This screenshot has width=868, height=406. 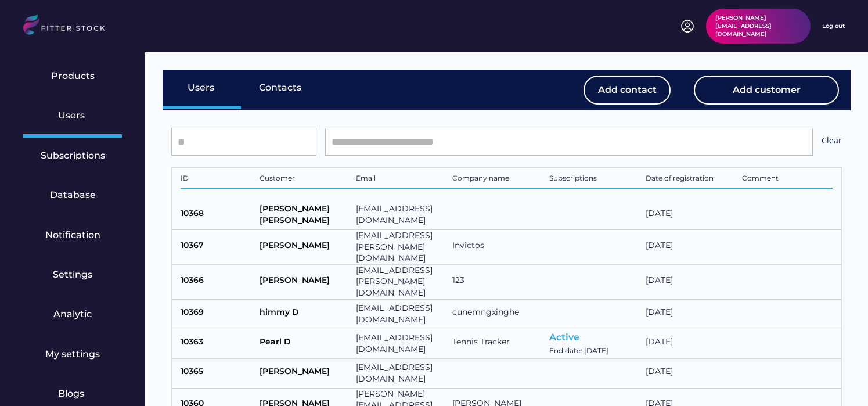 What do you see at coordinates (72, 195) in the screenshot?
I see `div: Database` at bounding box center [72, 195].